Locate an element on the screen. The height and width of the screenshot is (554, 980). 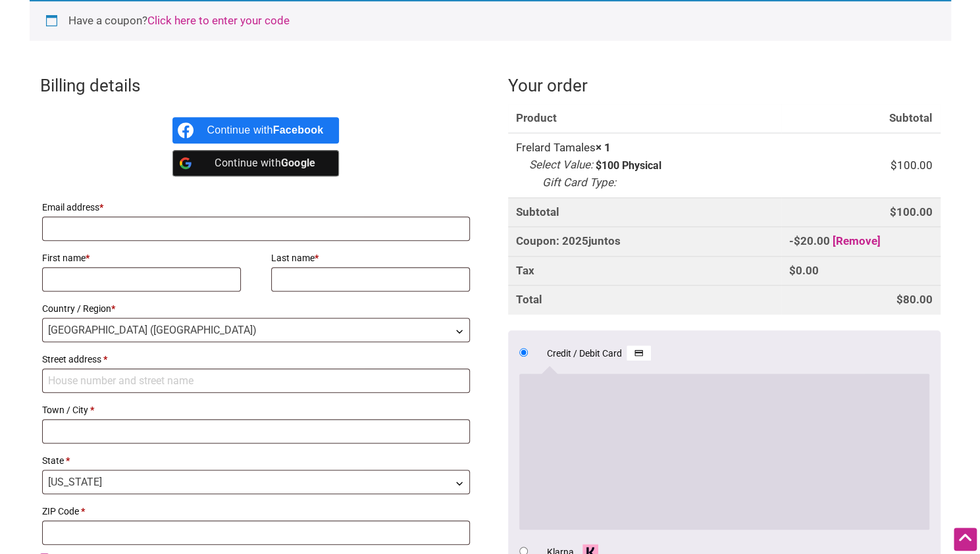
div: Scroll Back to Top is located at coordinates (965, 539).